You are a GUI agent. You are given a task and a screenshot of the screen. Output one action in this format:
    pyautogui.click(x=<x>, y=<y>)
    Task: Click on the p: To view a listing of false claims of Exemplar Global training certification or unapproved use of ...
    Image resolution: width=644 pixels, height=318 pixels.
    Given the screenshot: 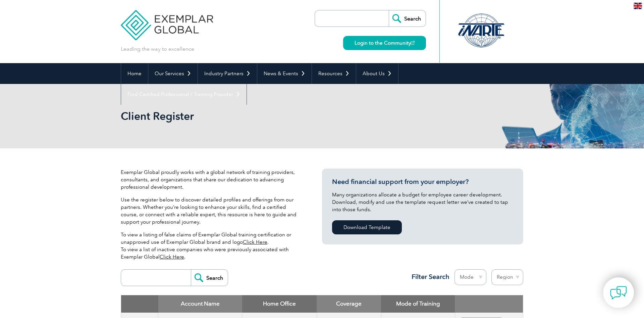 What is the action you would take?
    pyautogui.click(x=211, y=246)
    